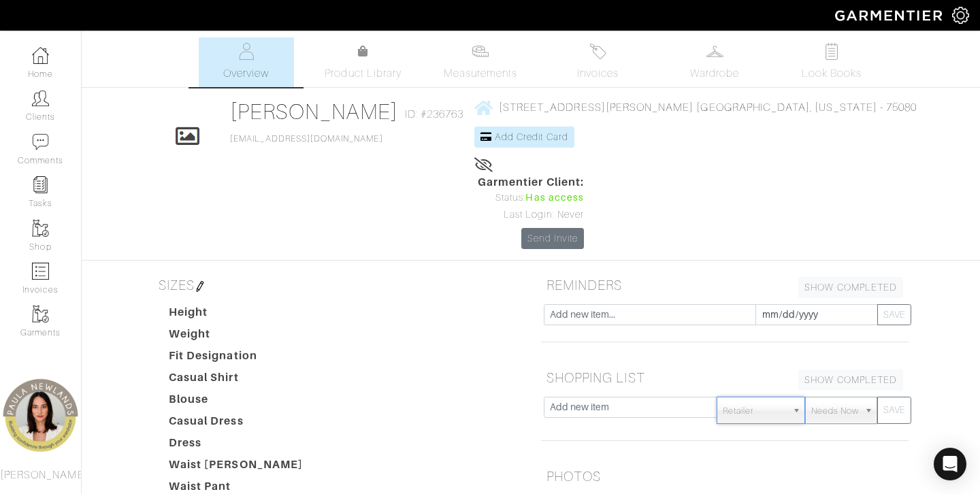 This screenshot has height=494, width=980. What do you see at coordinates (755, 411) in the screenshot?
I see `span: Retailer` at bounding box center [755, 411].